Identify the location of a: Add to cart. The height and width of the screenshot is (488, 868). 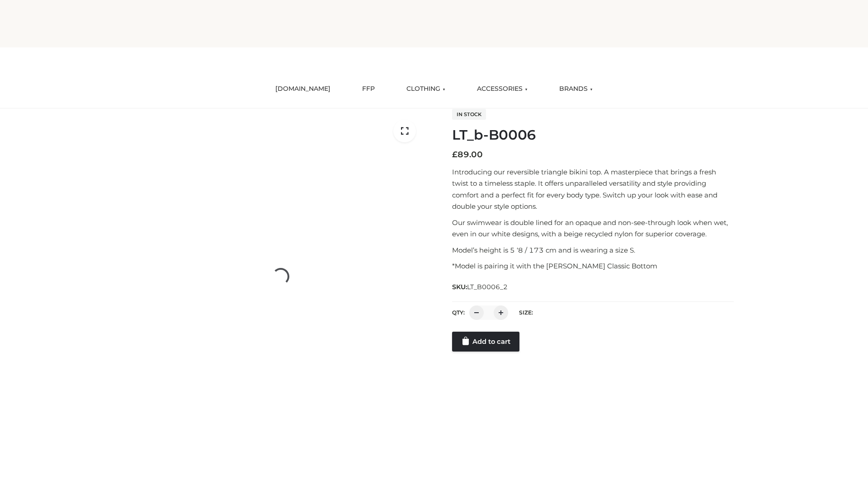
(486, 342).